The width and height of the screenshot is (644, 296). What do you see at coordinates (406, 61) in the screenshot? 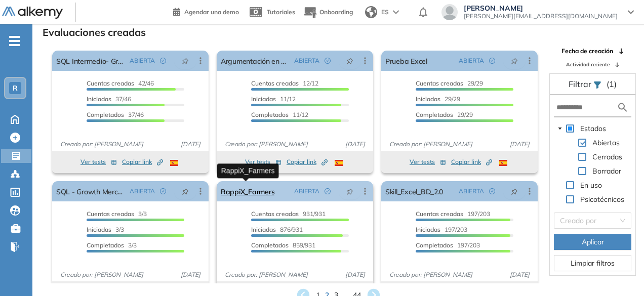
I see `a: Prueba Excel` at bounding box center [406, 61].